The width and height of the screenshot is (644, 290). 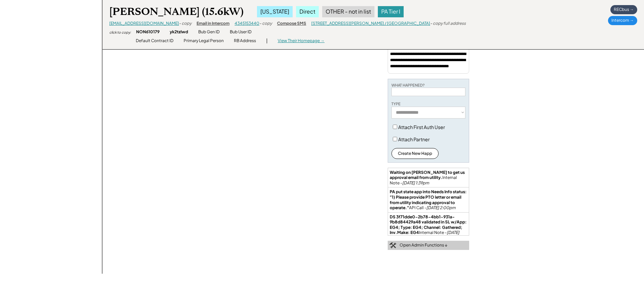 What do you see at coordinates (247, 23) in the screenshot?
I see `a: 4345153440` at bounding box center [247, 23].